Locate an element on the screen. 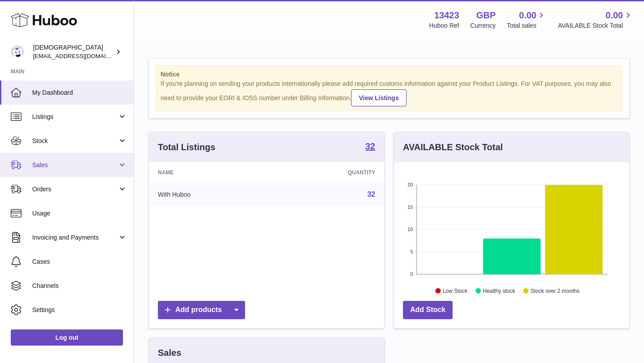 The image size is (644, 363). text: Stock over 2 months is located at coordinates (554, 291).